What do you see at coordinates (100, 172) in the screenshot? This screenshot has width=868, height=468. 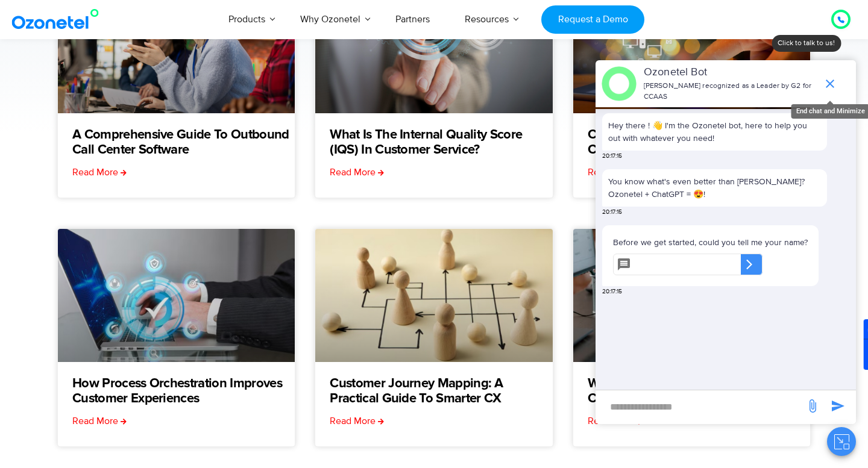 I see `a: Read more about A Comprehensive Guide to Outbound Call Center Software` at bounding box center [100, 172].